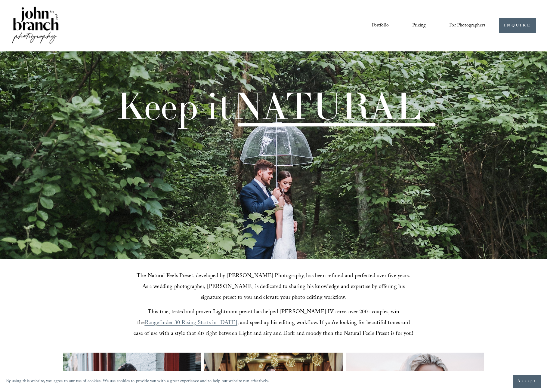 This screenshot has height=392, width=547. Describe the element at coordinates (380, 26) in the screenshot. I see `a: Portfolio` at that location.